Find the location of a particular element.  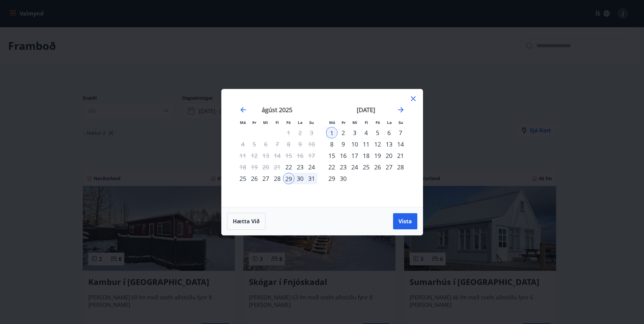

td: Choose fimmtudagur, 25. september 2025 as your check-in date. It’s available. is located at coordinates (366, 167).